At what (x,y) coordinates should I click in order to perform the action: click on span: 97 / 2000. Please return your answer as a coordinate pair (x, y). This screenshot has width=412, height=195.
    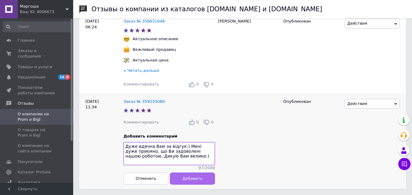
    Looking at the image, I should click on (207, 168).